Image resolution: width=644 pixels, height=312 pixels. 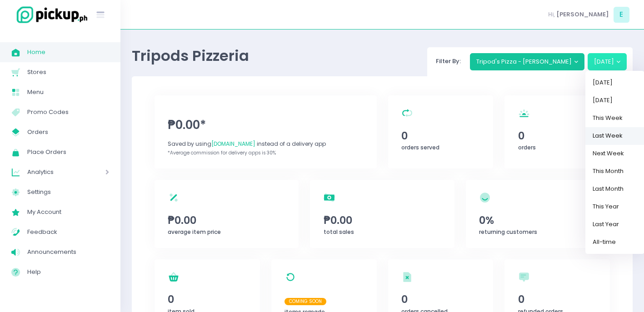 What do you see at coordinates (621, 15) in the screenshot?
I see `span: E` at bounding box center [621, 15].